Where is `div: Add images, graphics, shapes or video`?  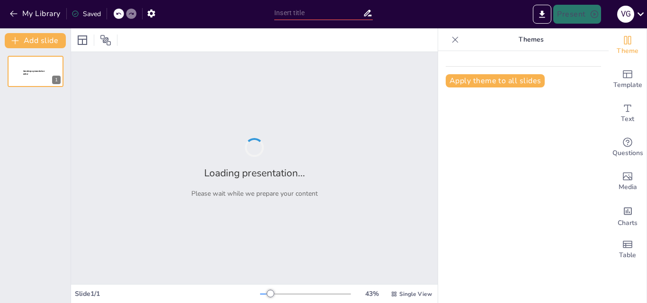
div: Add images, graphics, shapes or video is located at coordinates (627, 182).